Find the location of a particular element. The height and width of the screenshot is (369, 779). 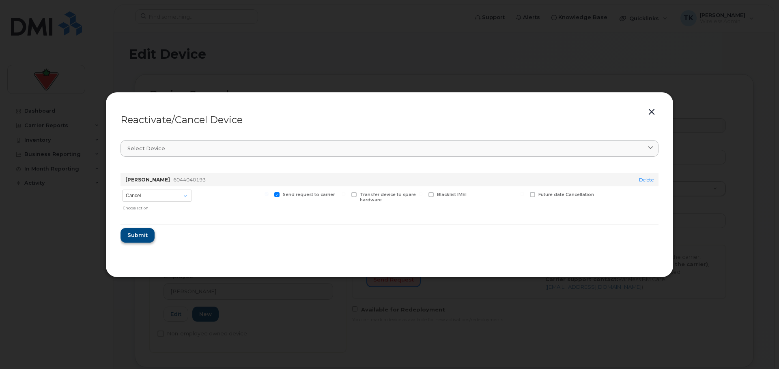

span: Submit is located at coordinates (137, 235).